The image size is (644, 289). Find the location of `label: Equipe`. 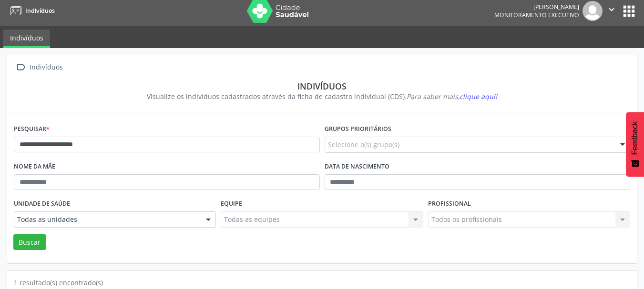

label: Equipe is located at coordinates (231, 204).